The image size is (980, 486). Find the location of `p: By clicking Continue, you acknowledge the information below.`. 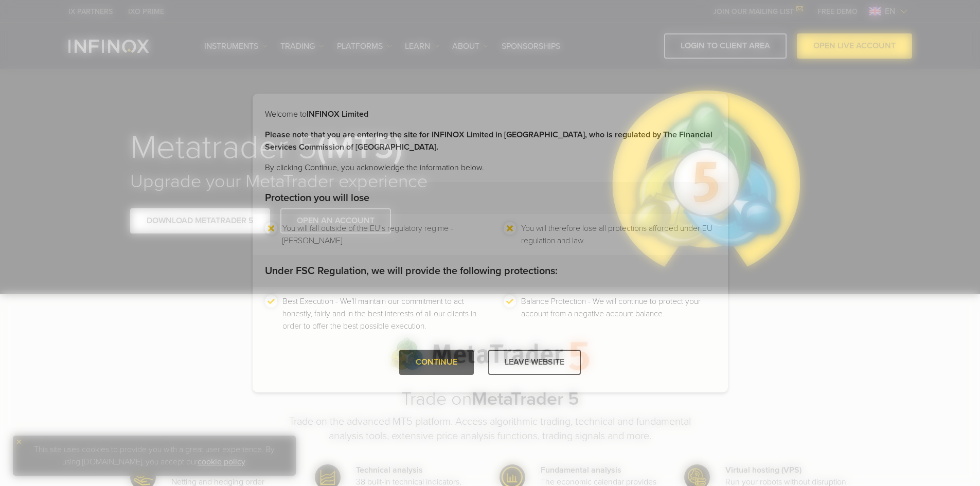

p: By clicking Continue, you acknowledge the information below. is located at coordinates (490, 167).